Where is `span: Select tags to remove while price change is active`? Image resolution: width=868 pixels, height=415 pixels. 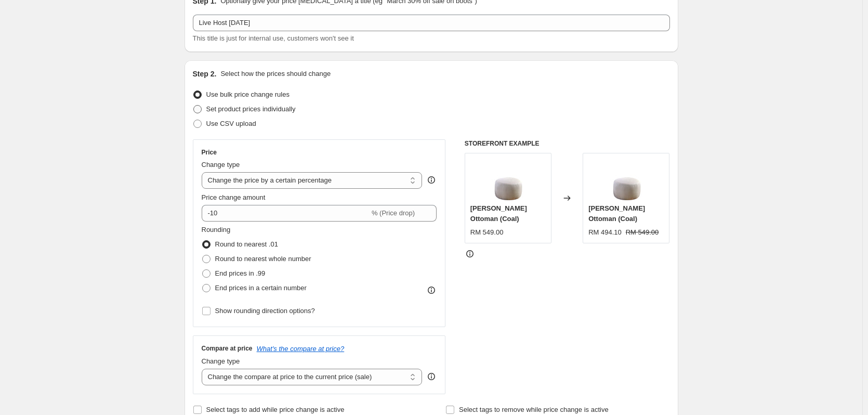
span: Select tags to remove while price change is active is located at coordinates (534, 410).